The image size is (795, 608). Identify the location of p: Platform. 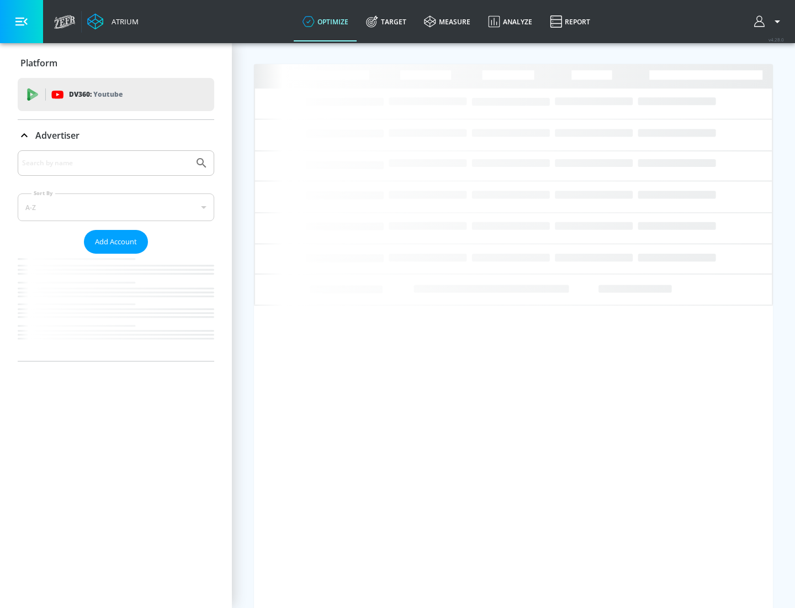
(39, 63).